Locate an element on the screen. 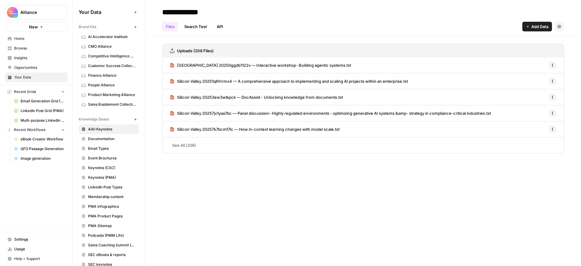  a: Email Types is located at coordinates (109, 149).